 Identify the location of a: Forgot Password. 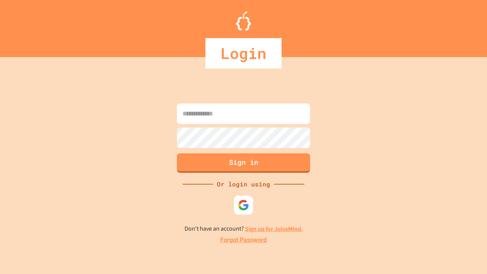
(244, 240).